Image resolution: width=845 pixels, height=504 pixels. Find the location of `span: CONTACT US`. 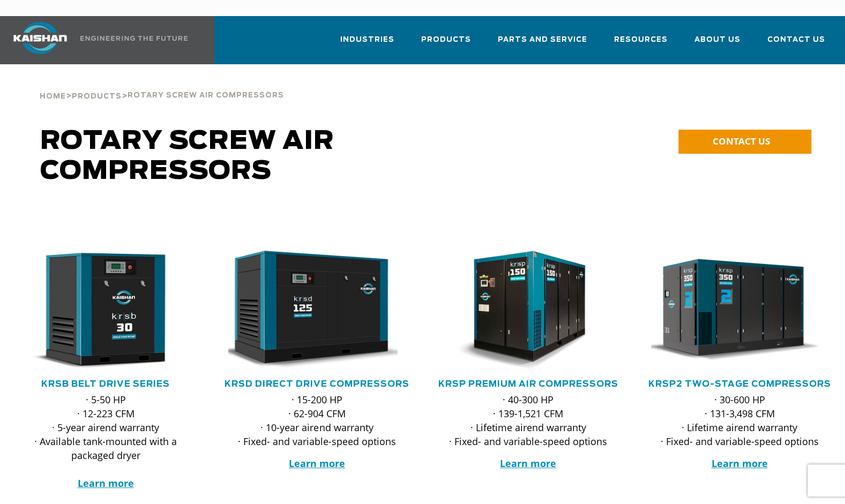

span: CONTACT US is located at coordinates (741, 141).